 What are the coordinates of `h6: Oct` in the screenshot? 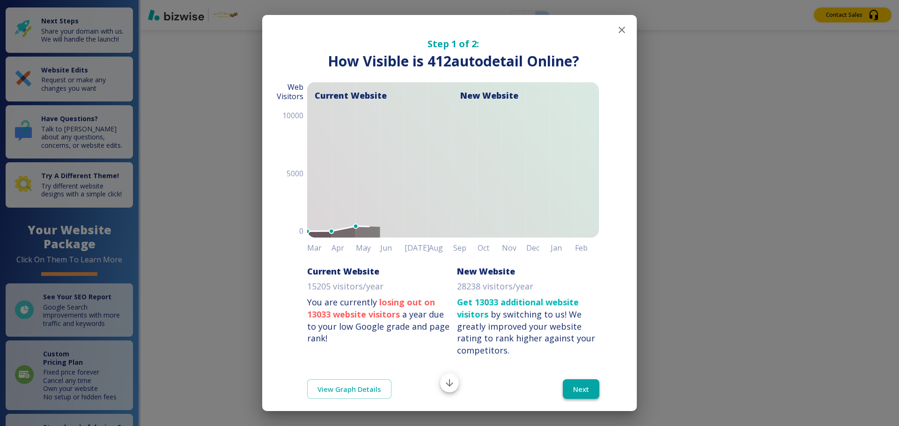 It's located at (490, 248).